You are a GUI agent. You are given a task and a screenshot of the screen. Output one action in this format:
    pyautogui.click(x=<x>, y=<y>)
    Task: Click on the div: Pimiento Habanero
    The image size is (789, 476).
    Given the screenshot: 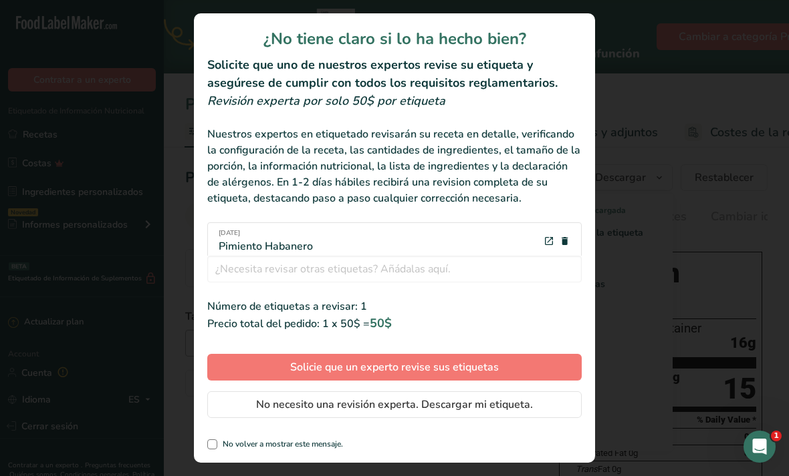 What is the action you would take?
    pyautogui.click(x=265, y=241)
    